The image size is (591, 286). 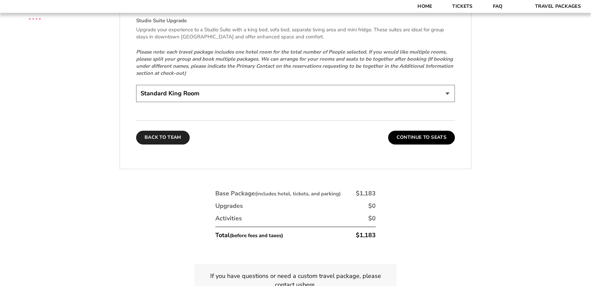 What do you see at coordinates (163, 138) in the screenshot?
I see `button: Back To Team` at bounding box center [163, 138].